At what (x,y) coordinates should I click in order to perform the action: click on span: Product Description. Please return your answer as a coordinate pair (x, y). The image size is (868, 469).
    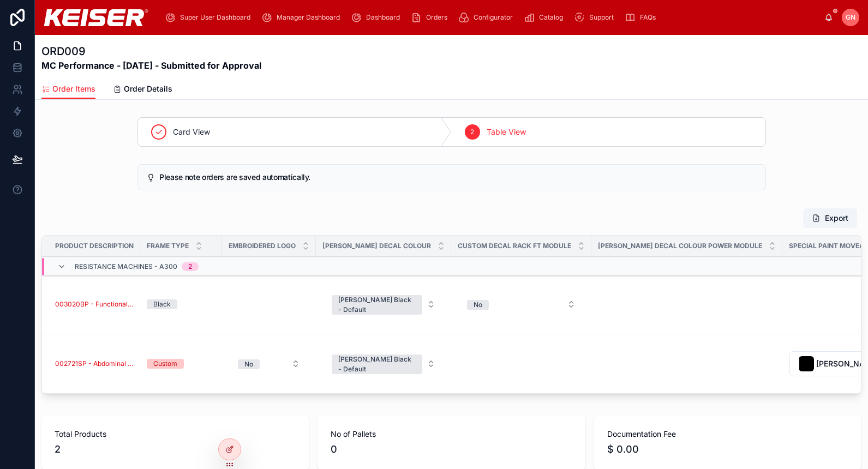
    Looking at the image, I should click on (95, 246).